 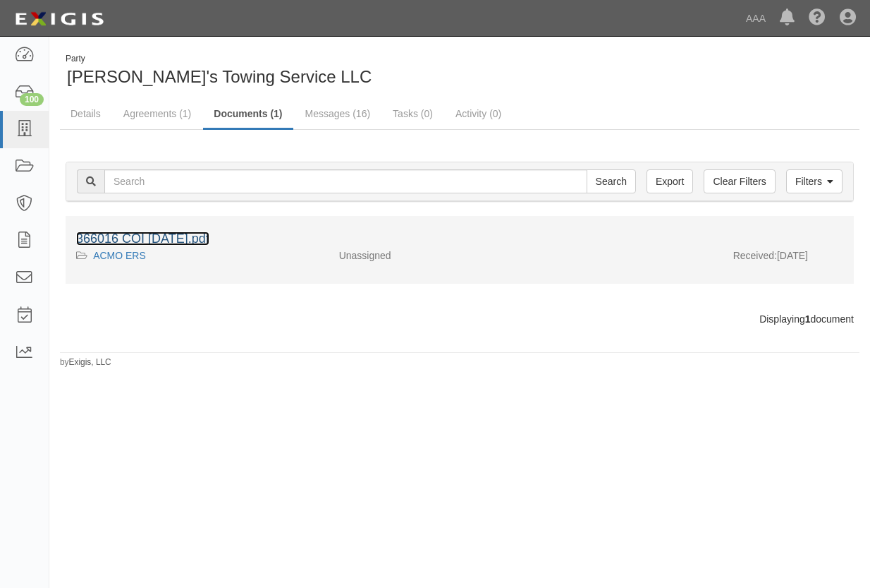 I want to click on a: Agreements (1), so click(x=157, y=113).